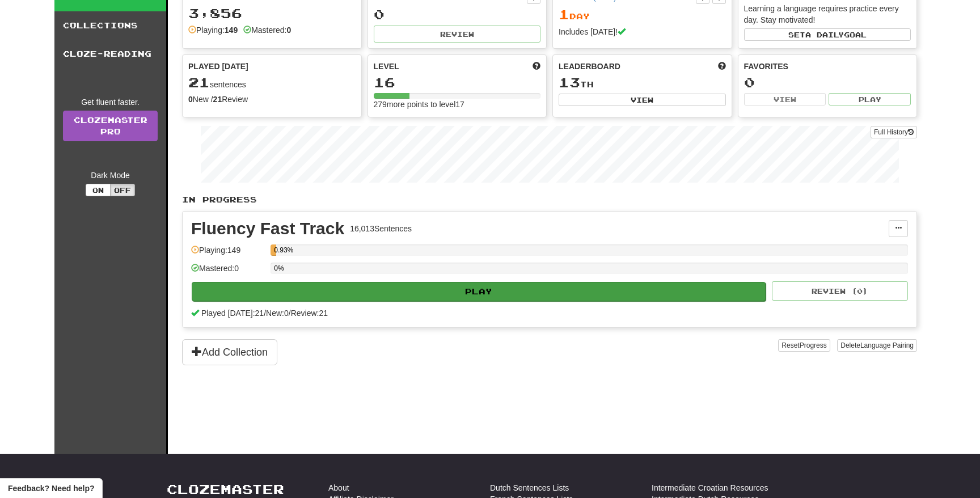 This screenshot has height=498, width=980. I want to click on div: Mastered:, so click(267, 30).